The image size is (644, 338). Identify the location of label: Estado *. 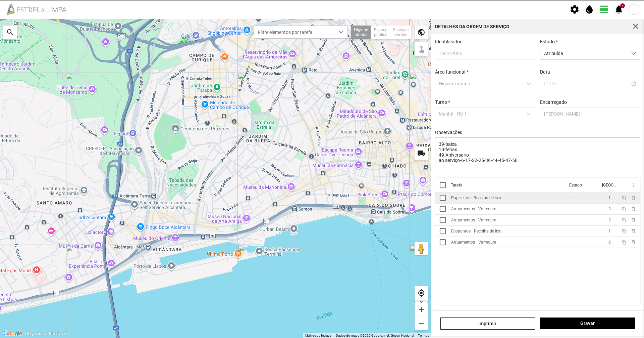
(549, 42).